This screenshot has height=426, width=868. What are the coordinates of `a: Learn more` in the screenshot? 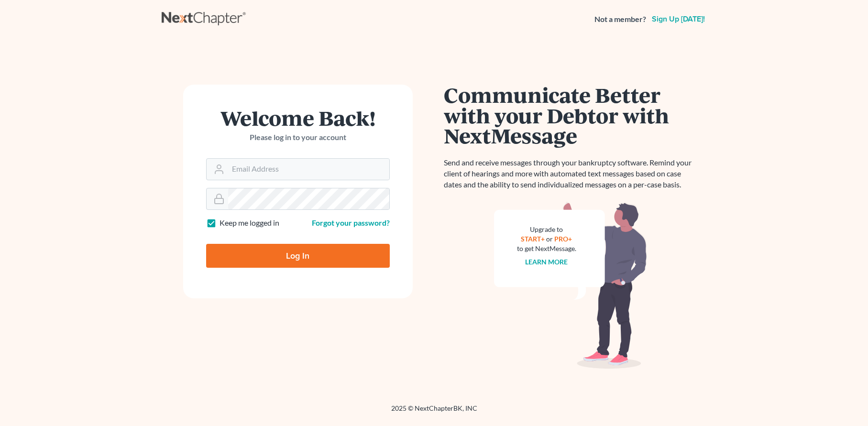 It's located at (546, 262).